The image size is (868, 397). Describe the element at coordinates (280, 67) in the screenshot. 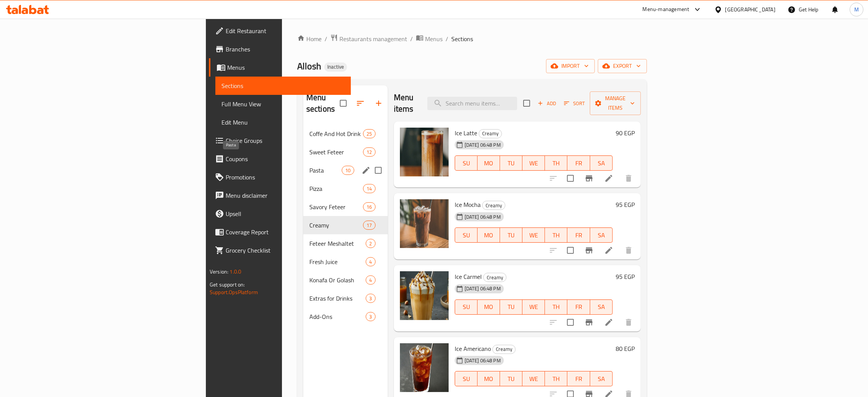

I see `a: Menus` at that location.